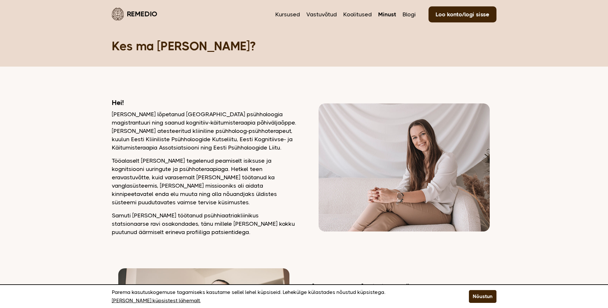 This screenshot has height=308, width=608. What do you see at coordinates (483, 297) in the screenshot?
I see `button: Nõustun` at bounding box center [483, 297].